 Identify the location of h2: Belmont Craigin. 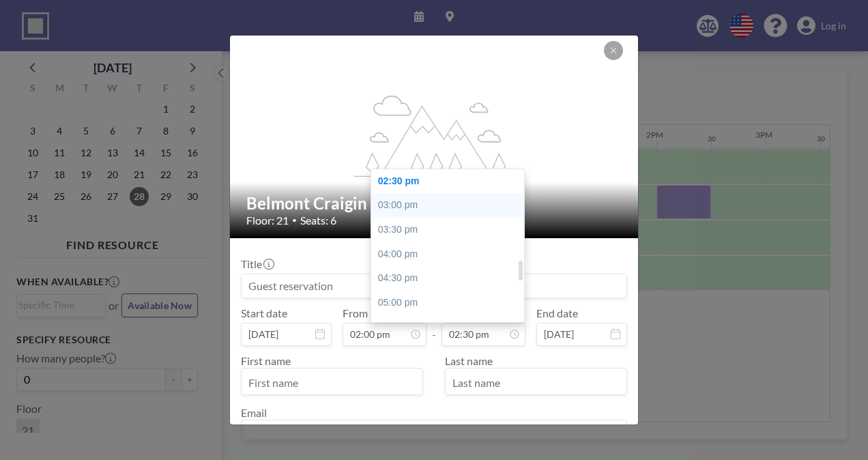
(434, 203).